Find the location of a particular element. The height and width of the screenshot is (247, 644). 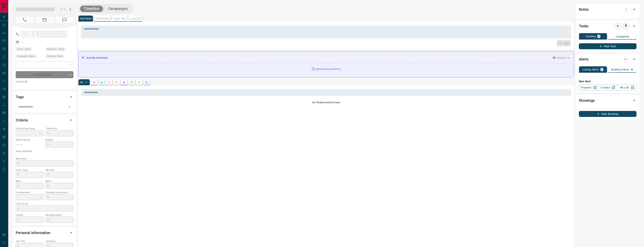

a: Condos is located at coordinates (608, 87).